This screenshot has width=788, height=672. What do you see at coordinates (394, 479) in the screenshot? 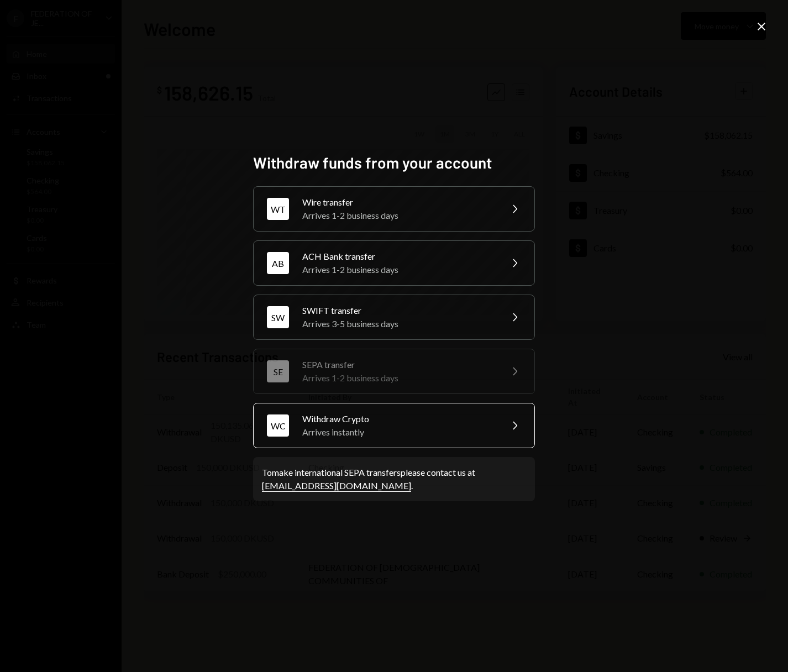
I see `div: To make international SEPA transfers please contact us at .` at bounding box center [394, 479].